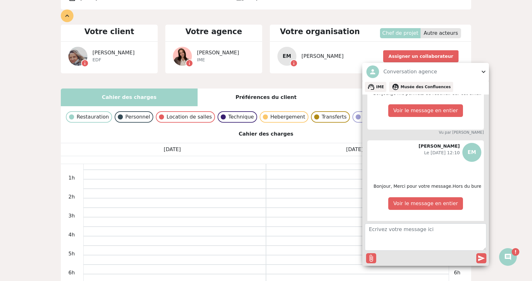  I want to click on p: Autre acteurs, so click(441, 33).